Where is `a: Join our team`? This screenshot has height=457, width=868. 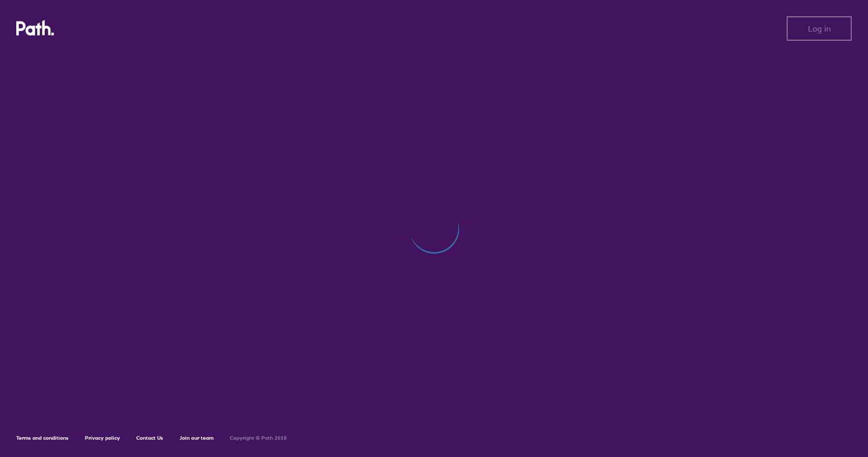 a: Join our team is located at coordinates (197, 437).